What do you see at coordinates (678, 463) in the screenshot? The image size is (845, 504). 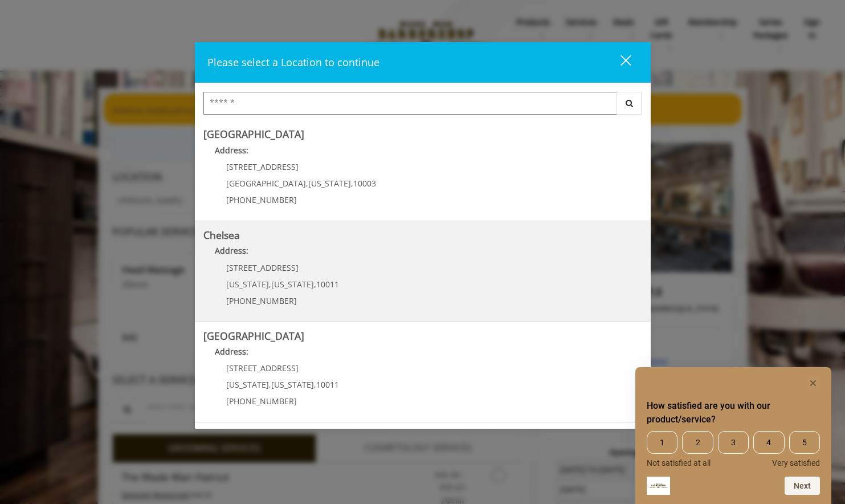 I see `span: Not satisfied at all` at bounding box center [678, 463].